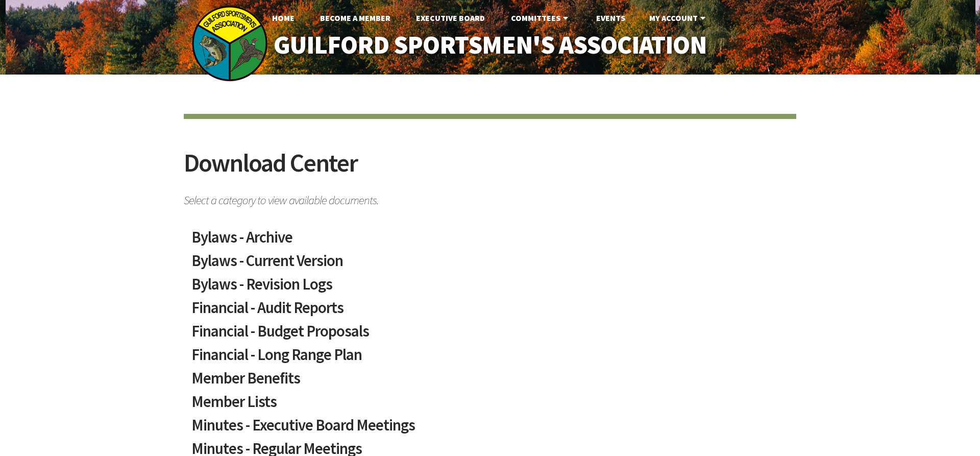 The width and height of the screenshot is (980, 456). Describe the element at coordinates (283, 18) in the screenshot. I see `a: Home` at that location.